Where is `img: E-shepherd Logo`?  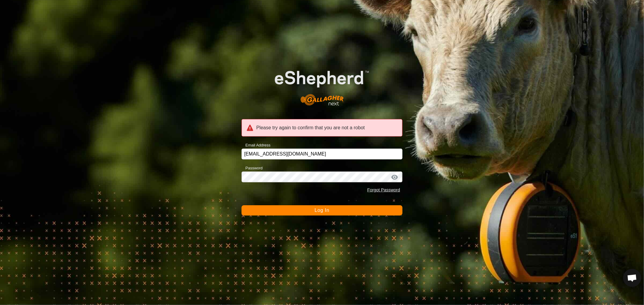 img: E-shepherd Logo is located at coordinates (322, 85).